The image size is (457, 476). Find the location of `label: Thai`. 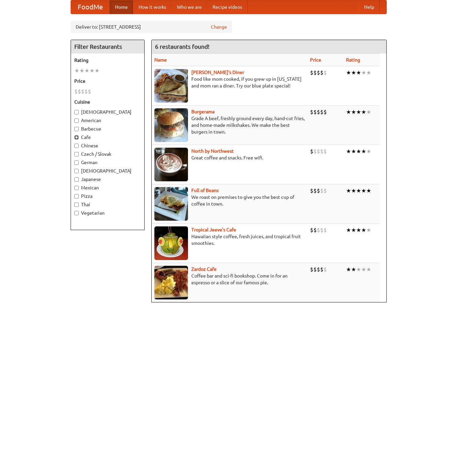

label: Thai is located at coordinates (108, 205).